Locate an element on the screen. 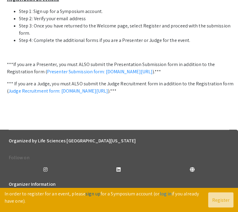  li: Step 1: Sign up for a Symposium account. is located at coordinates (127, 11).